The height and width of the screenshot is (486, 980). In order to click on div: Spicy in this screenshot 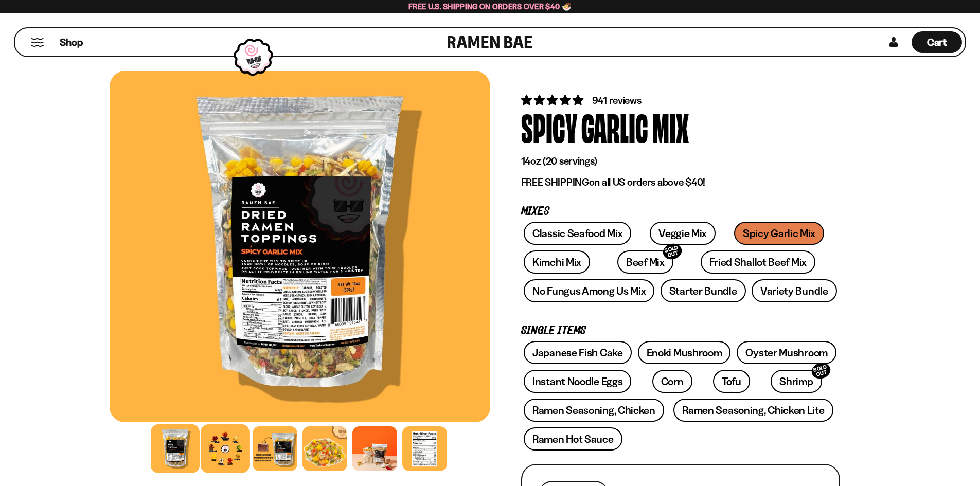, I will do `click(549, 126)`.